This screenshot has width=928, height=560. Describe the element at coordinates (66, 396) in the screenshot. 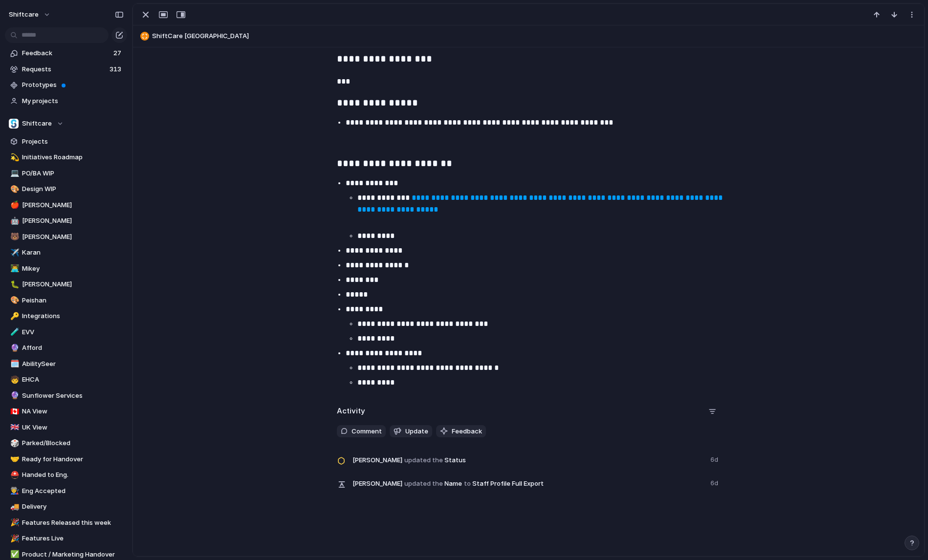

I see `div: 🔮Sunflower Services` at that location.